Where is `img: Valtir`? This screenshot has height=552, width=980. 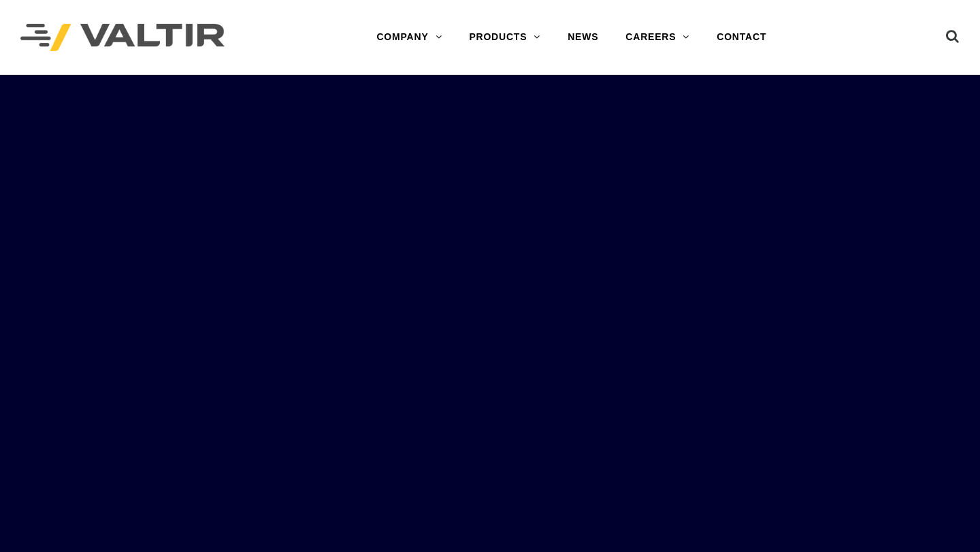
img: Valtir is located at coordinates (122, 37).